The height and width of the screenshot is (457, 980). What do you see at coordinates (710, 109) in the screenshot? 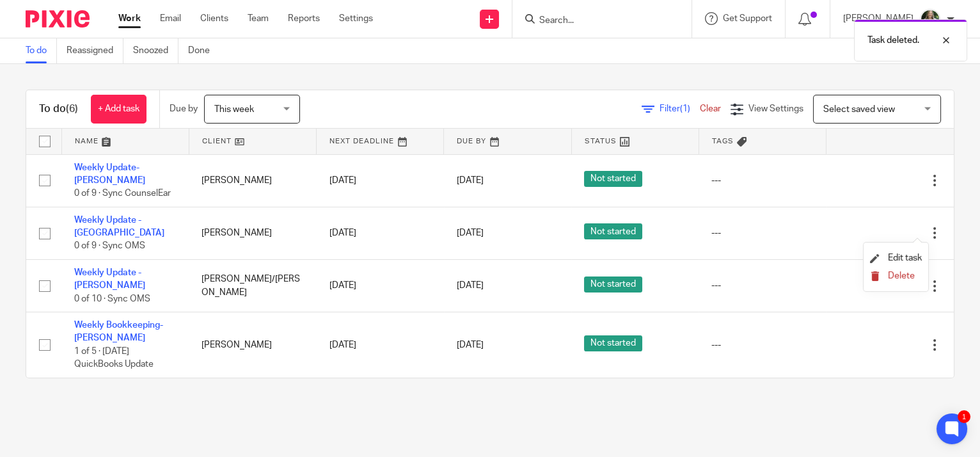
I see `a: Clear` at bounding box center [710, 109].